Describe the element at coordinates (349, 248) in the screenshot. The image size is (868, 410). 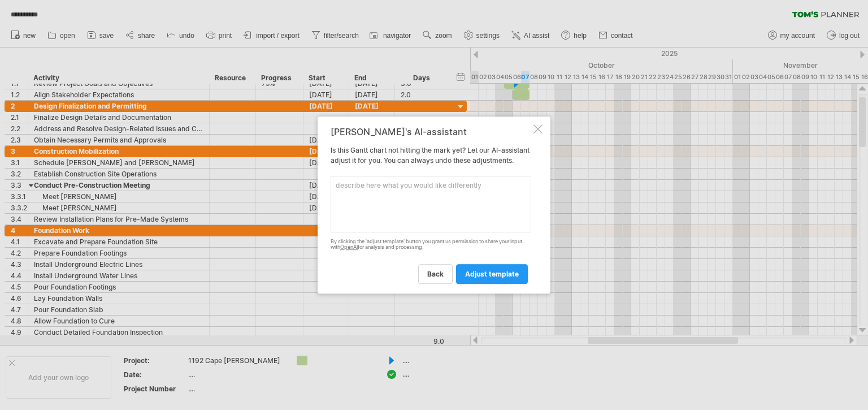
I see `a: OpenAI` at that location.